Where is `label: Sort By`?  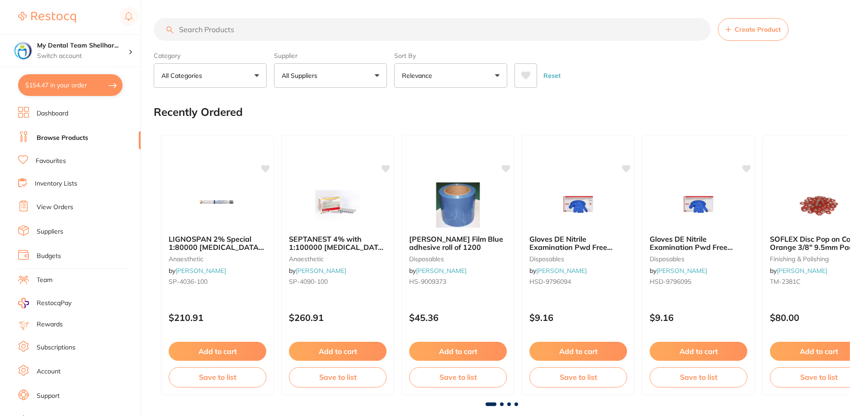 label: Sort By is located at coordinates (451, 56).